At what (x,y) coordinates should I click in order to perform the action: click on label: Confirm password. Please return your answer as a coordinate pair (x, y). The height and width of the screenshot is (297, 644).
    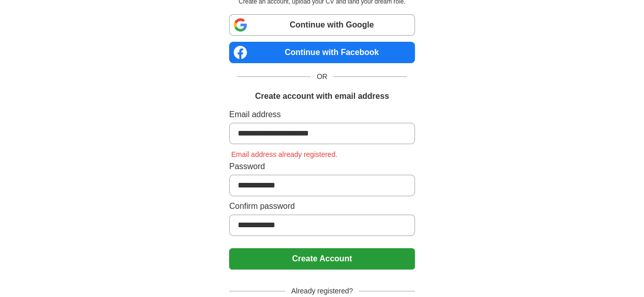
    Looking at the image, I should click on (322, 207).